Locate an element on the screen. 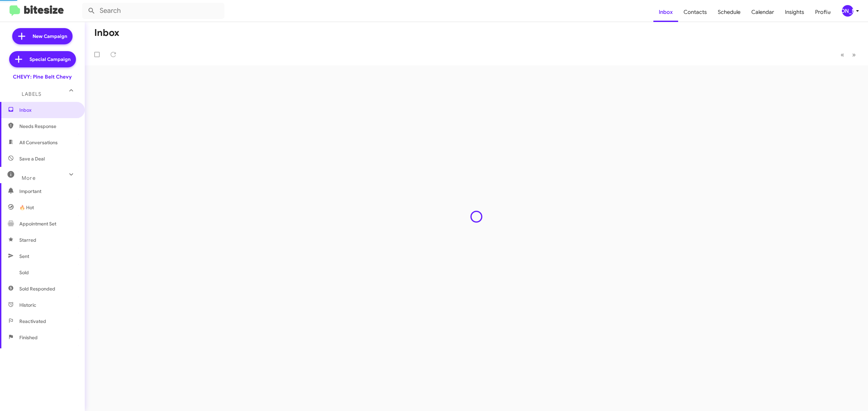 The image size is (868, 411). a: New Campaign is located at coordinates (43, 36).